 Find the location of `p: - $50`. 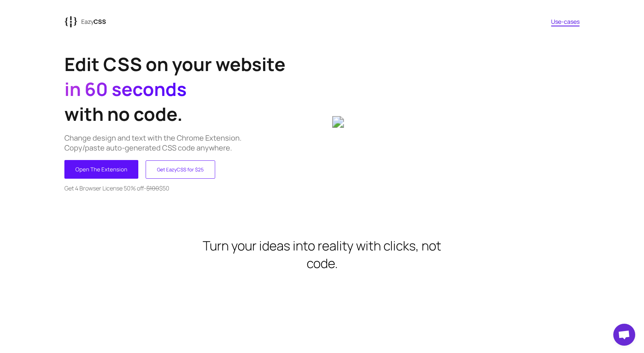

p: - $50 is located at coordinates (193, 188).